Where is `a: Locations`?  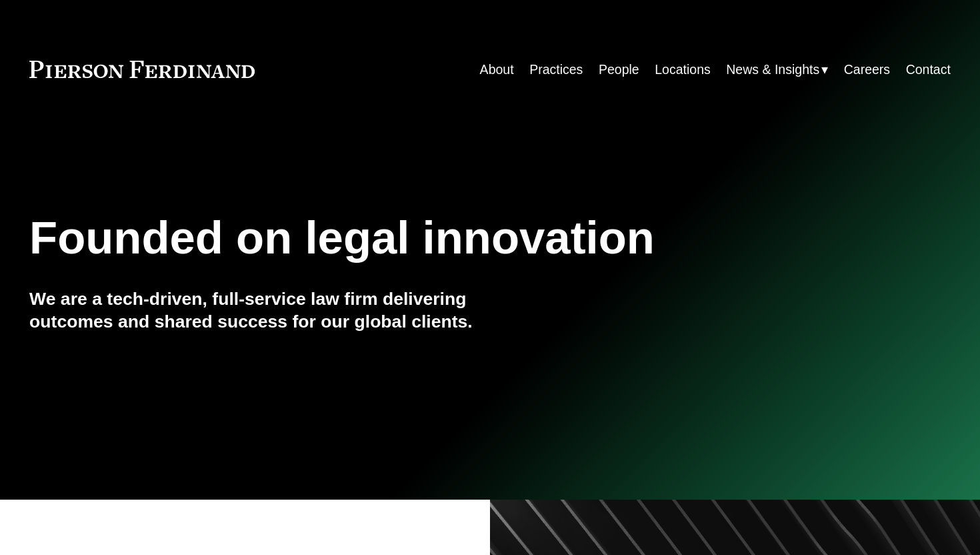
a: Locations is located at coordinates (683, 69).